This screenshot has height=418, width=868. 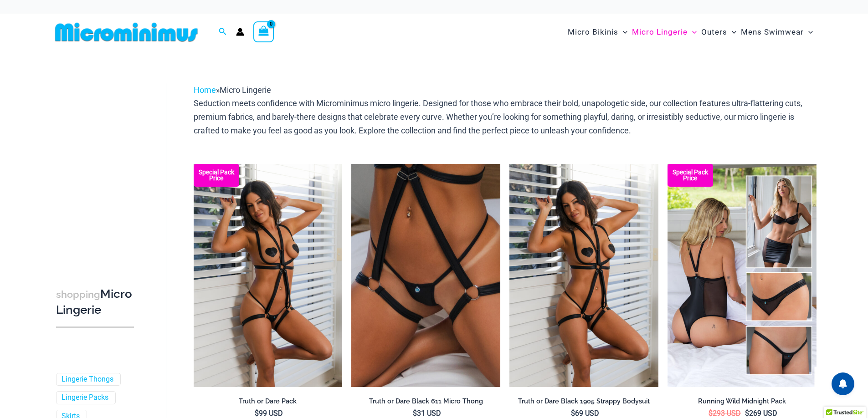 I want to click on h2: Truth or Dare Black 611 Micro Thong, so click(x=425, y=402).